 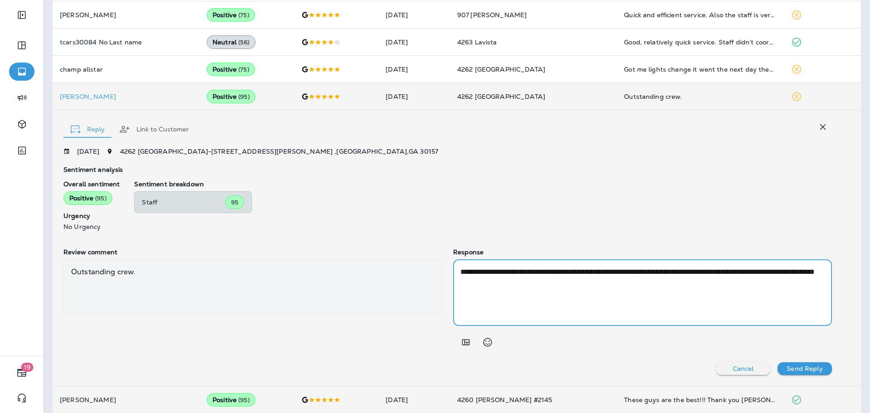 I want to click on div: These guys are the best!!! Thank you AJ!, so click(x=700, y=400).